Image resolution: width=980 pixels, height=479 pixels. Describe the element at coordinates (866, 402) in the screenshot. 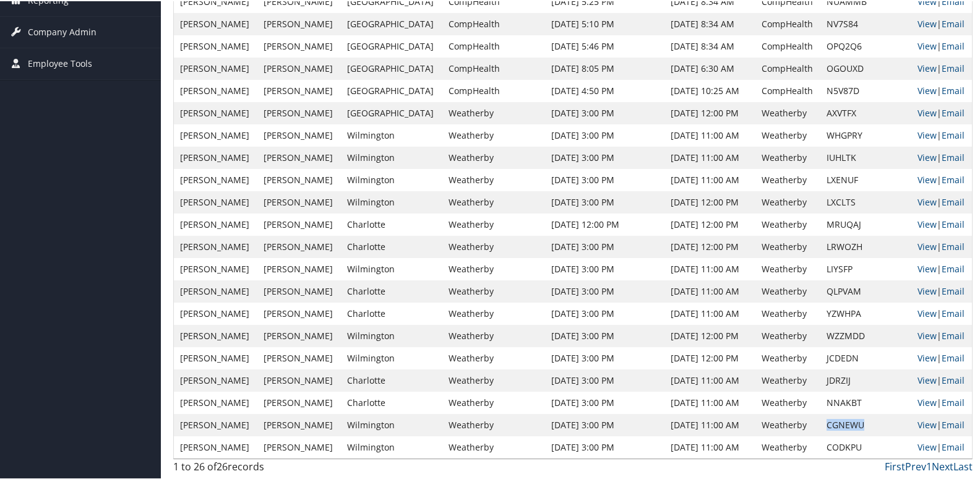

I see `td: NNAKBT` at that location.